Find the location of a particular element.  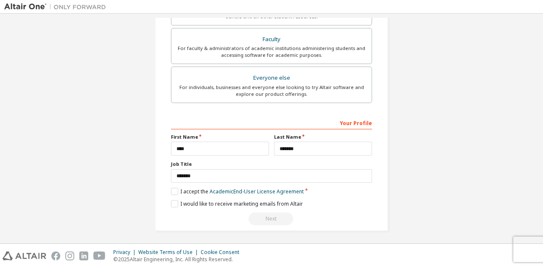

img: altair_logo.svg is located at coordinates (24, 256).